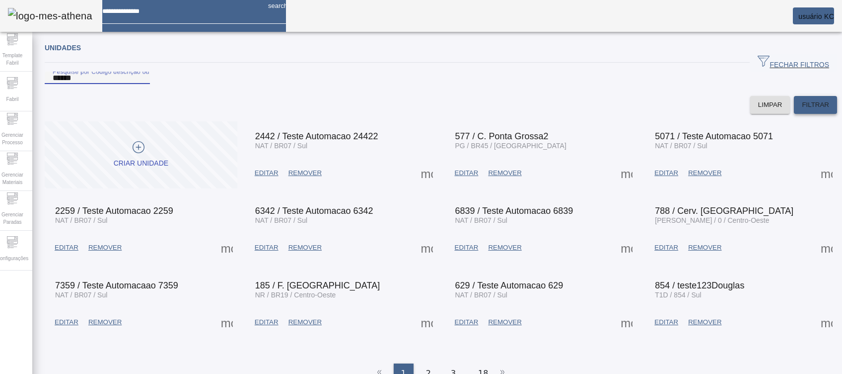 The width and height of the screenshot is (842, 374). I want to click on button: FECHAR FILTROS, so click(794, 63).